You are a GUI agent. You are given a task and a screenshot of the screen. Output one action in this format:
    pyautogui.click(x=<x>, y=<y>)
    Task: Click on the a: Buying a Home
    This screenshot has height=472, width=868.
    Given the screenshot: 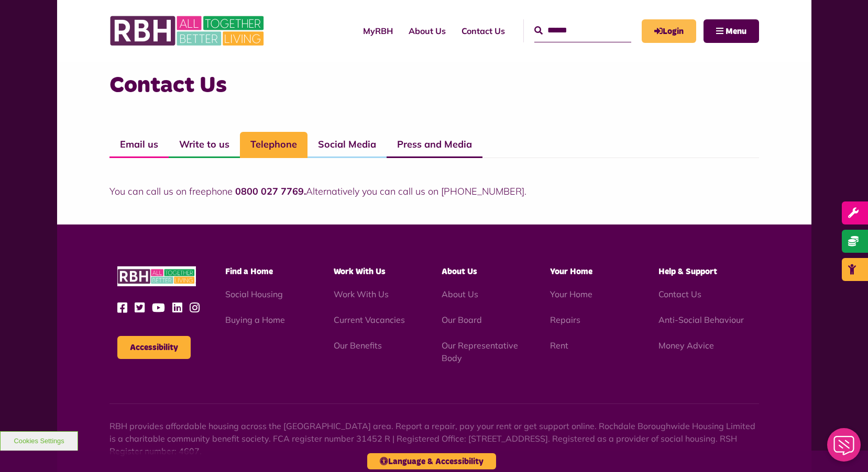 What is the action you would take?
    pyautogui.click(x=255, y=320)
    